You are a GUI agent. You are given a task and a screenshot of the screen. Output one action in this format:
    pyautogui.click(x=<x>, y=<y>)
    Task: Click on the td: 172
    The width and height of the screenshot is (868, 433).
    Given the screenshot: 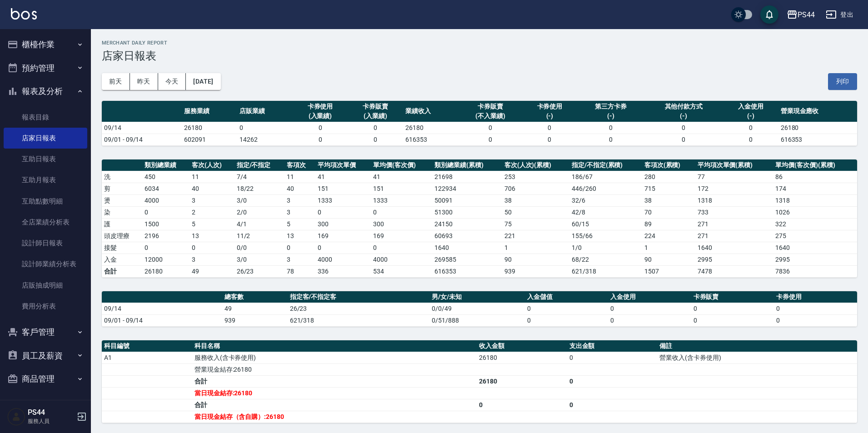 What is the action you would take?
    pyautogui.click(x=735, y=188)
    